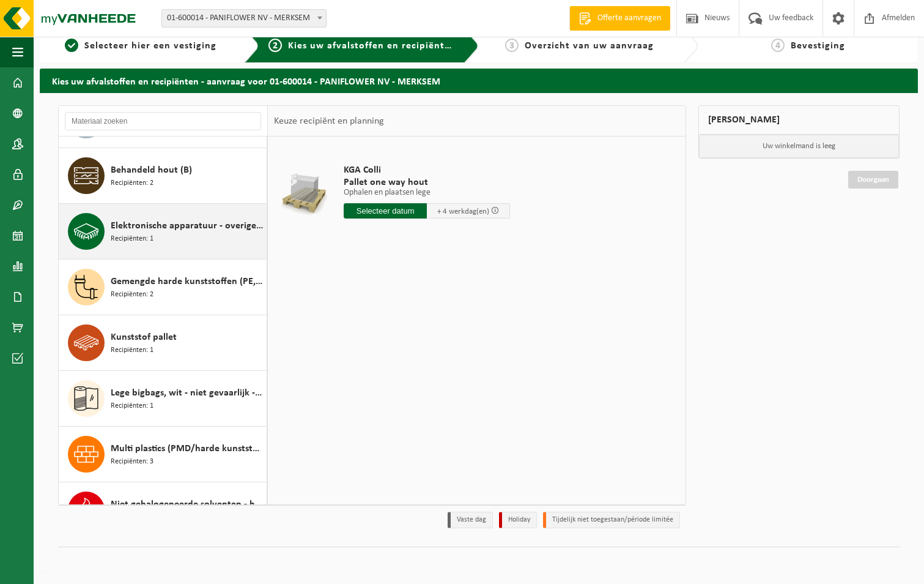  Describe the element at coordinates (187, 504) in the screenshot. I see `span: Niet gehalogeneerde solventen - hoogcalorisch in kleinverpakking` at that location.